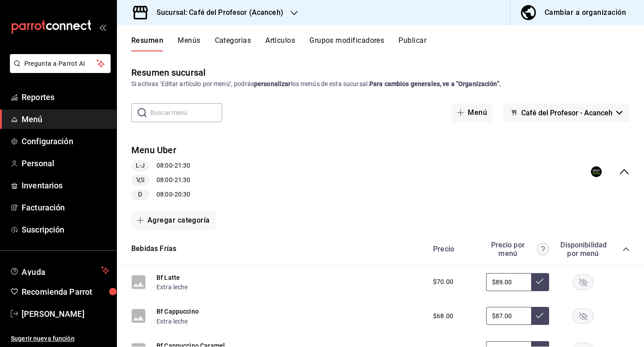 This screenshot has width=644, height=347. Describe the element at coordinates (626, 249) in the screenshot. I see `button: collapse-category-row` at that location.